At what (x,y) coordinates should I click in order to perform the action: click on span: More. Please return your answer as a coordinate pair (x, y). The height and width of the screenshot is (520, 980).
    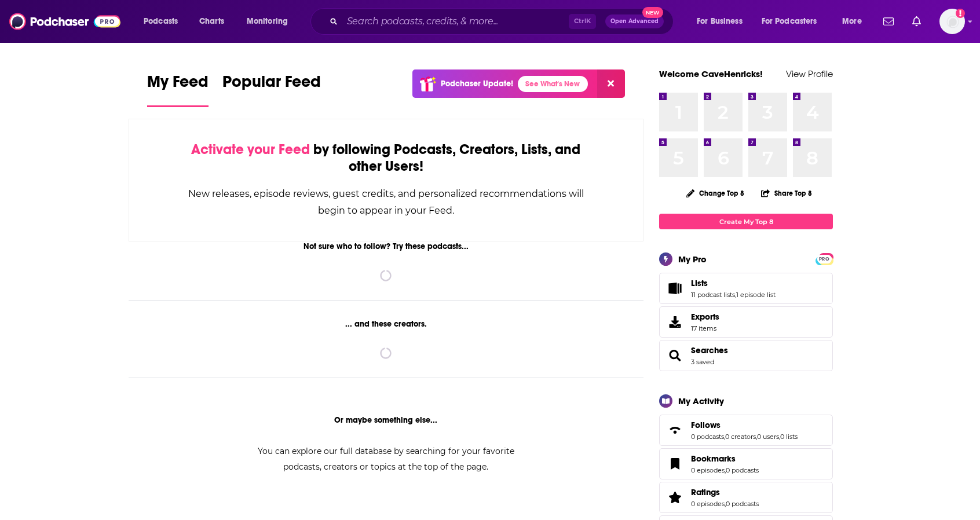
    Looking at the image, I should click on (852, 22).